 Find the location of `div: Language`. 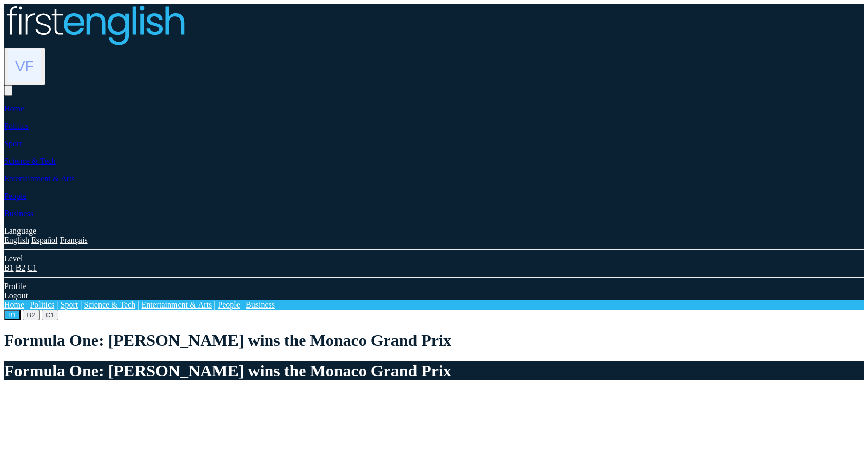

div: Language is located at coordinates (434, 231).